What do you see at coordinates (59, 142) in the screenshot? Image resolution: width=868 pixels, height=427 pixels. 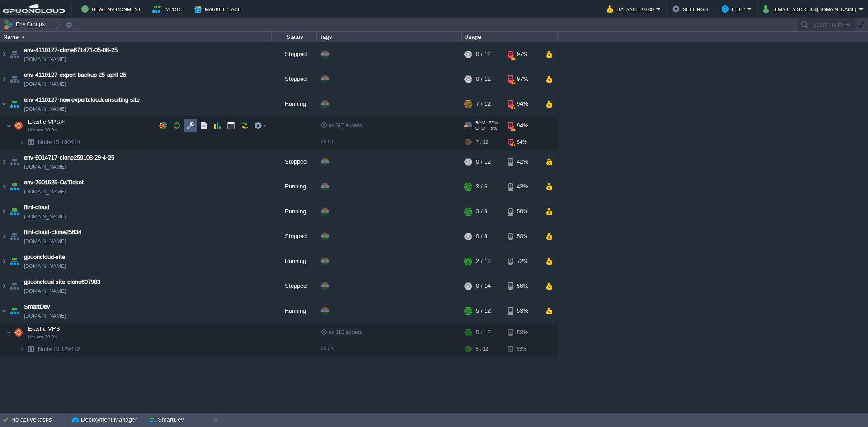 I see `span: 180414` at bounding box center [59, 142].